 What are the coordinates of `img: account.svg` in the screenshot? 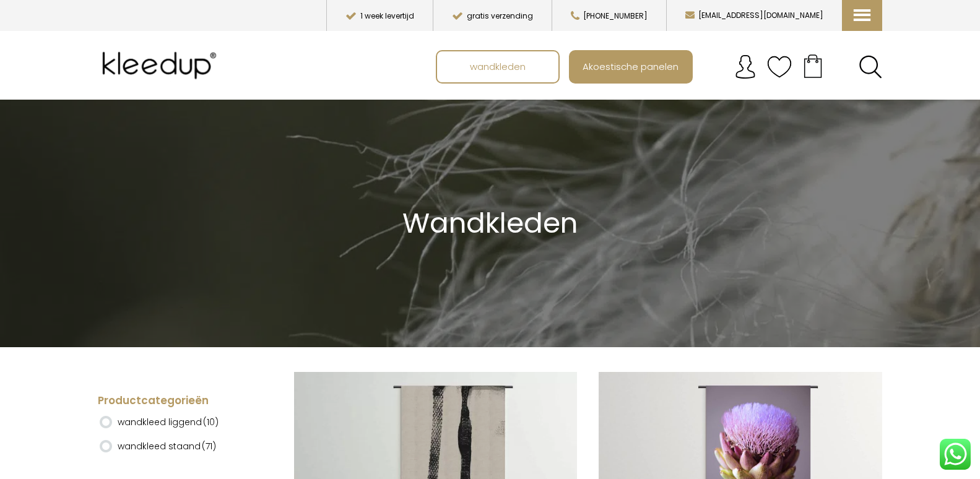 It's located at (745, 67).